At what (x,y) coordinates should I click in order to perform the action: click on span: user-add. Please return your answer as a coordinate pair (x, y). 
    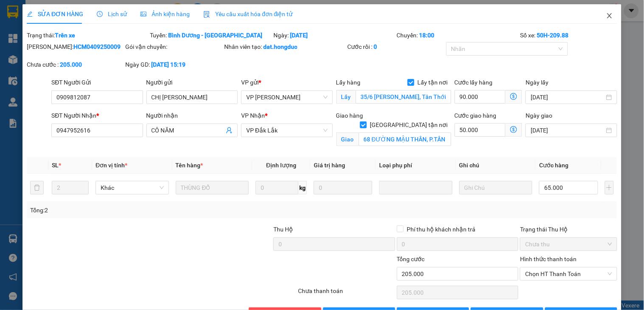
    Looking at the image, I should click on (229, 130).